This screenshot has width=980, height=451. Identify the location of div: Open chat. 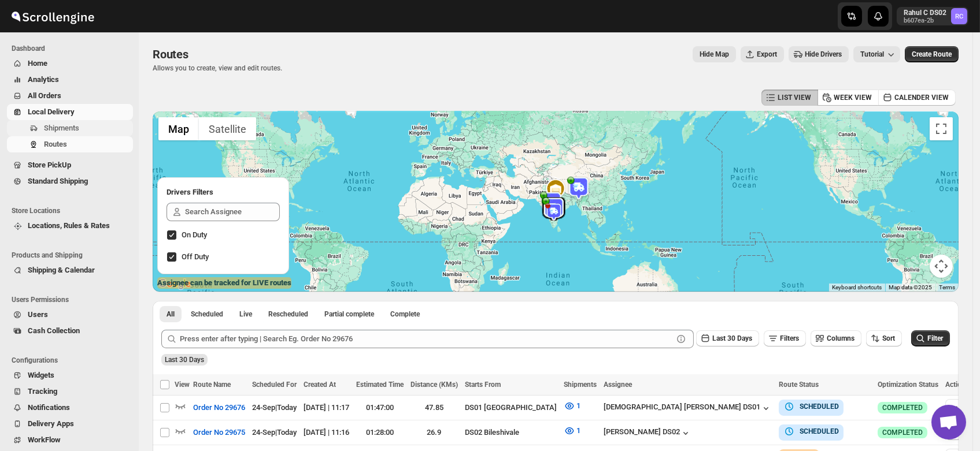
(948, 422).